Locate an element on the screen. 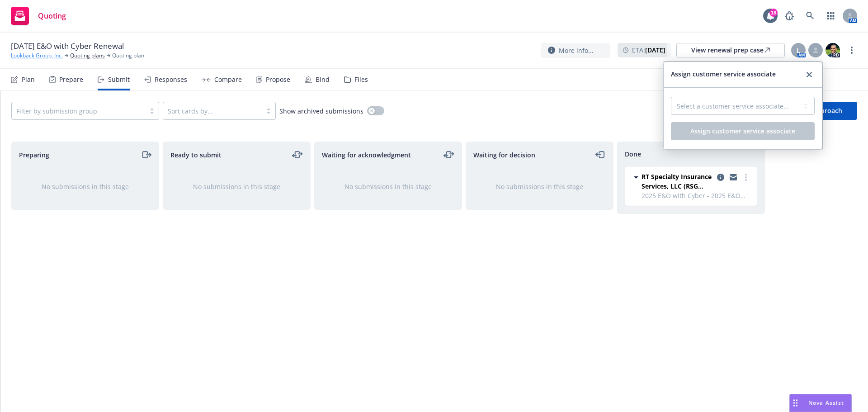 The width and height of the screenshot is (868, 412). div: Drag to move is located at coordinates (795, 403).